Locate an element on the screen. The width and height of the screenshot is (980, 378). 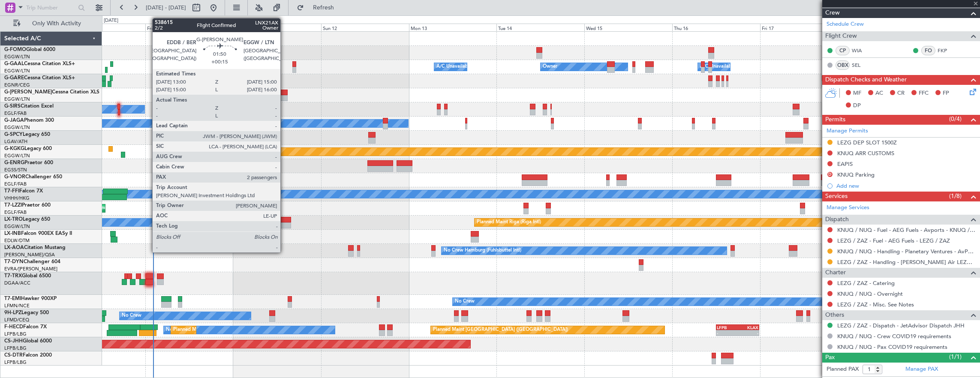
span: Dispatch is located at coordinates (837, 220).